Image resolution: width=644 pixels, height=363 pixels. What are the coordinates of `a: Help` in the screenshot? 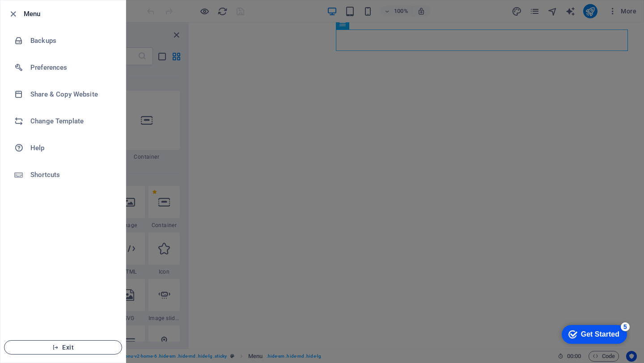 It's located at (63, 148).